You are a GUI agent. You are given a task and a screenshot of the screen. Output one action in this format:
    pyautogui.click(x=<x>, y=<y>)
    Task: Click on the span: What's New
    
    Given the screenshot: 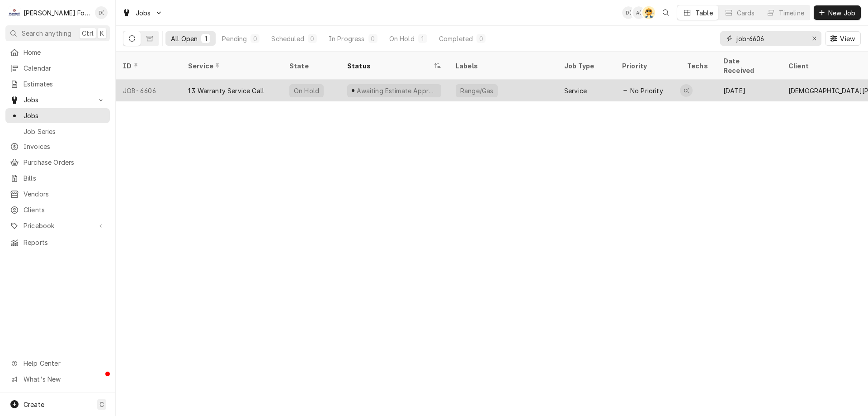 What is the action you would take?
    pyautogui.click(x=64, y=379)
    